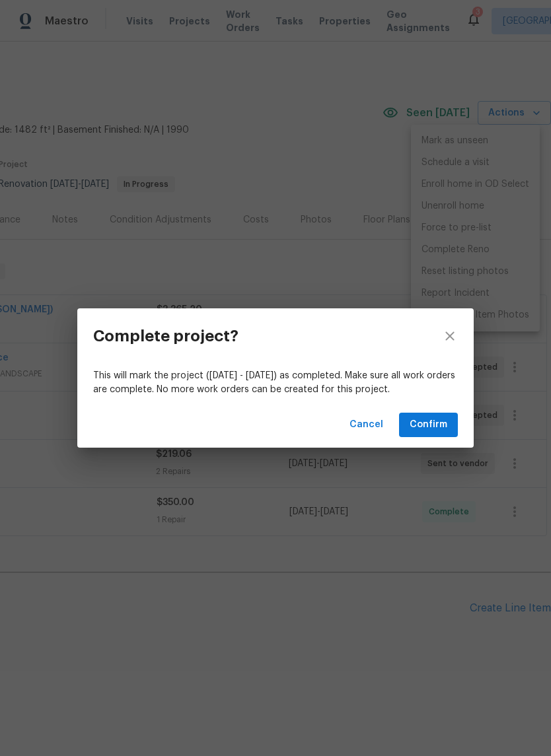 The image size is (551, 756). Describe the element at coordinates (166, 336) in the screenshot. I see `h3: Complete project?` at that location.